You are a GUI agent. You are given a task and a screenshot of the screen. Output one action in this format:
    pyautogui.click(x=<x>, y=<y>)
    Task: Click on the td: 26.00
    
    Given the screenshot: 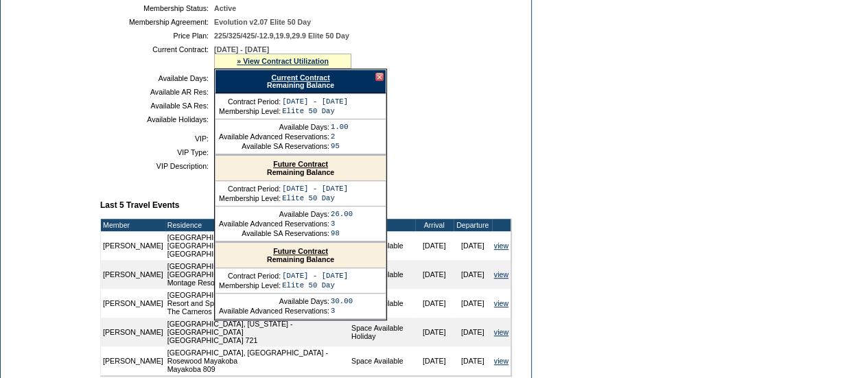 What is the action you would take?
    pyautogui.click(x=342, y=214)
    